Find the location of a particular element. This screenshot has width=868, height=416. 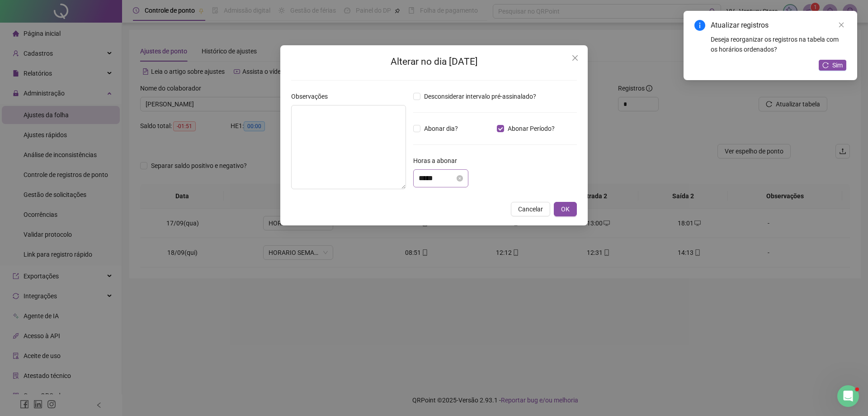

span: Sim is located at coordinates (838, 65).